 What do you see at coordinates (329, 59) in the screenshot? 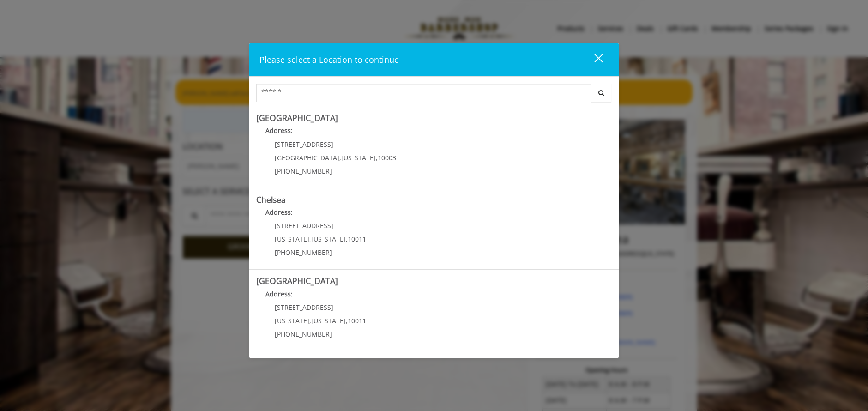
I see `span: Please select a Location to continue` at bounding box center [329, 59].